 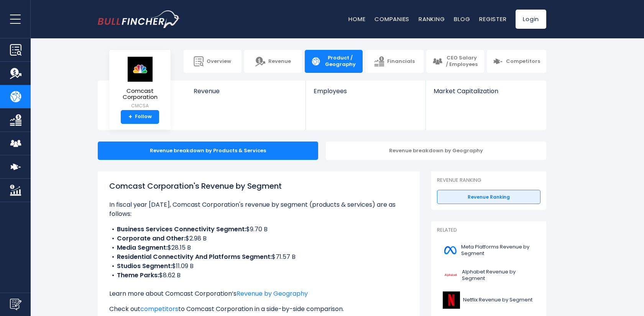 I want to click on li: $71.57 B, so click(x=259, y=257).